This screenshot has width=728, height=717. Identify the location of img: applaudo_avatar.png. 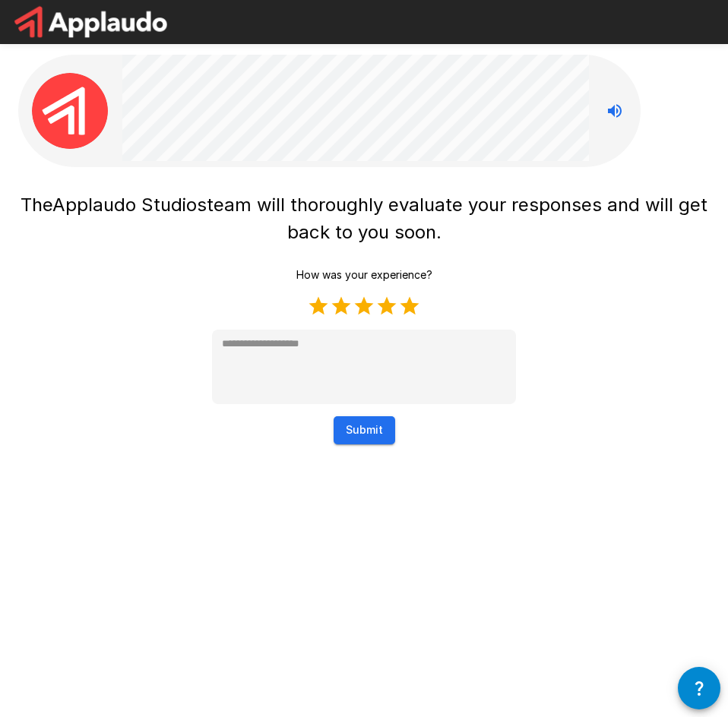
(70, 111).